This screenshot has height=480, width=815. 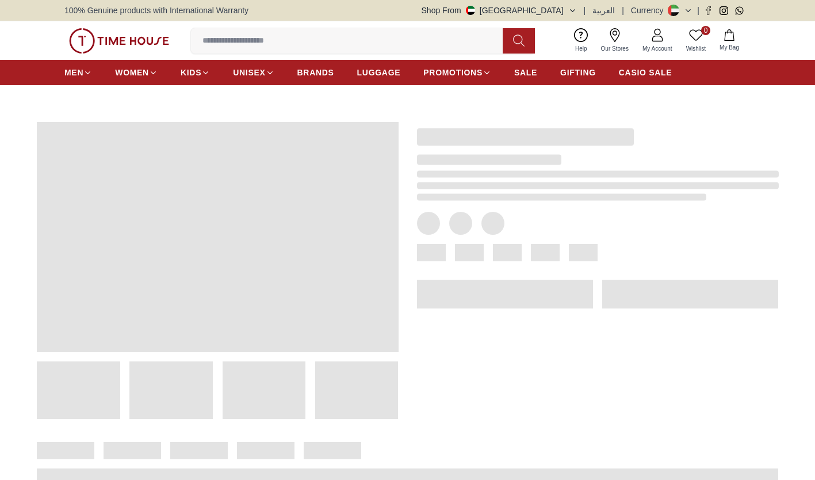 What do you see at coordinates (645, 72) in the screenshot?
I see `a: CASIO SALE` at bounding box center [645, 72].